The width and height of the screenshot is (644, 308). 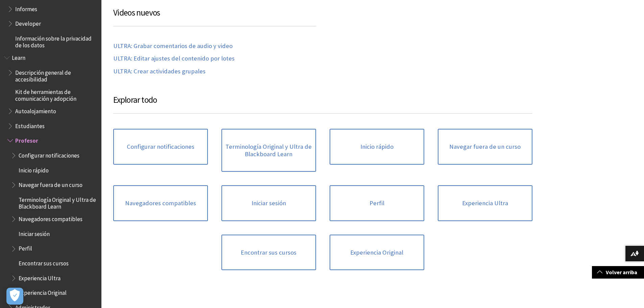 I want to click on a: Experiencia Ultra, so click(x=486, y=204).